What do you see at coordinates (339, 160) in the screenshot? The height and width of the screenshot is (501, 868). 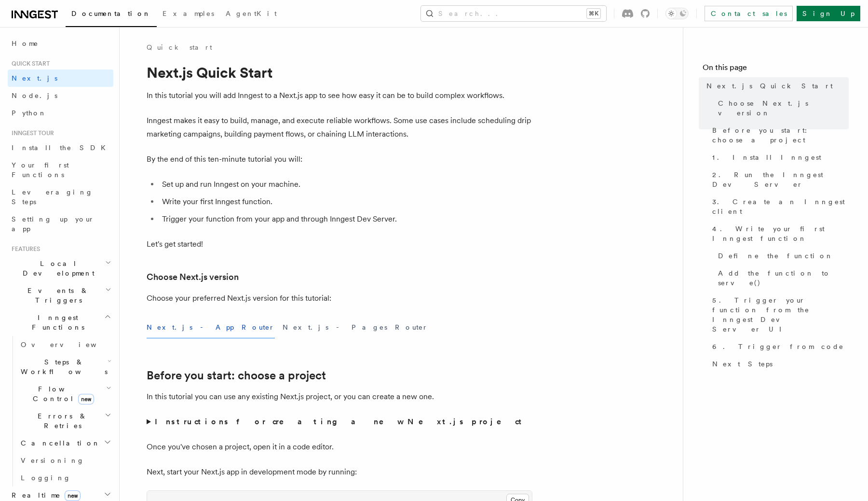 I see `p: By the end of this ten-minute tutorial you will:` at bounding box center [339, 160].